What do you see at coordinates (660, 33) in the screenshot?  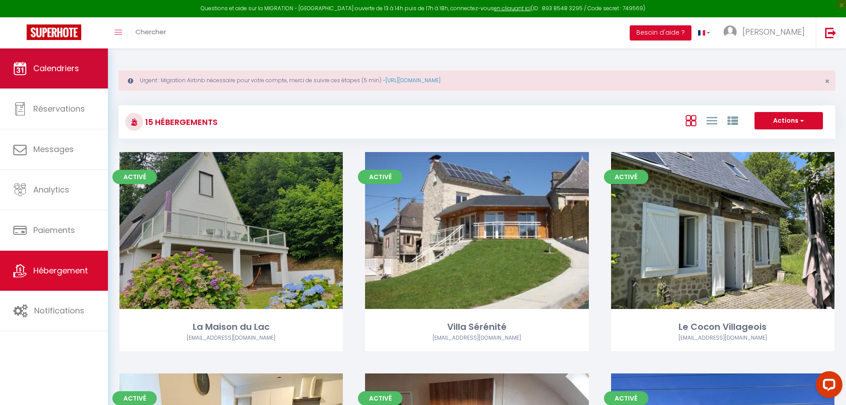 I see `button: Besoin d'aide ?` at bounding box center [660, 33].